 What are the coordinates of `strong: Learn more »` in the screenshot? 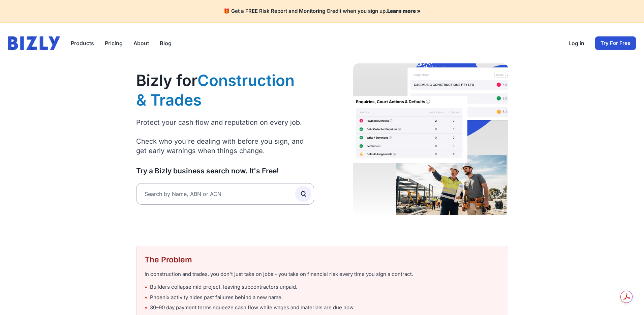 It's located at (404, 11).